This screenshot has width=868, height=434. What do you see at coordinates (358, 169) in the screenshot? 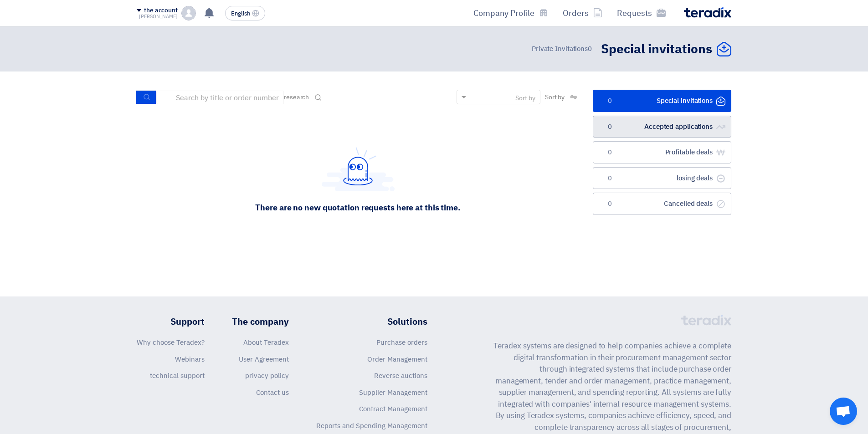
I see `img: Hello` at bounding box center [358, 169].